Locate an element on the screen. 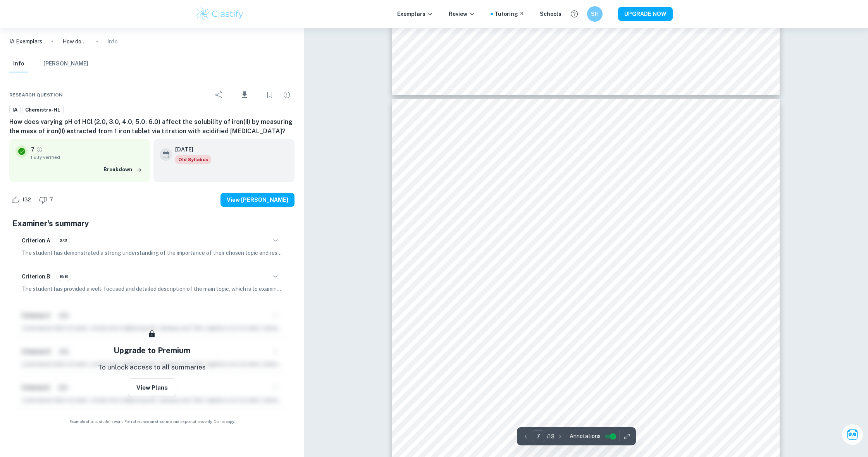 This screenshot has width=868, height=457. button: Ask Clai is located at coordinates (852, 435).